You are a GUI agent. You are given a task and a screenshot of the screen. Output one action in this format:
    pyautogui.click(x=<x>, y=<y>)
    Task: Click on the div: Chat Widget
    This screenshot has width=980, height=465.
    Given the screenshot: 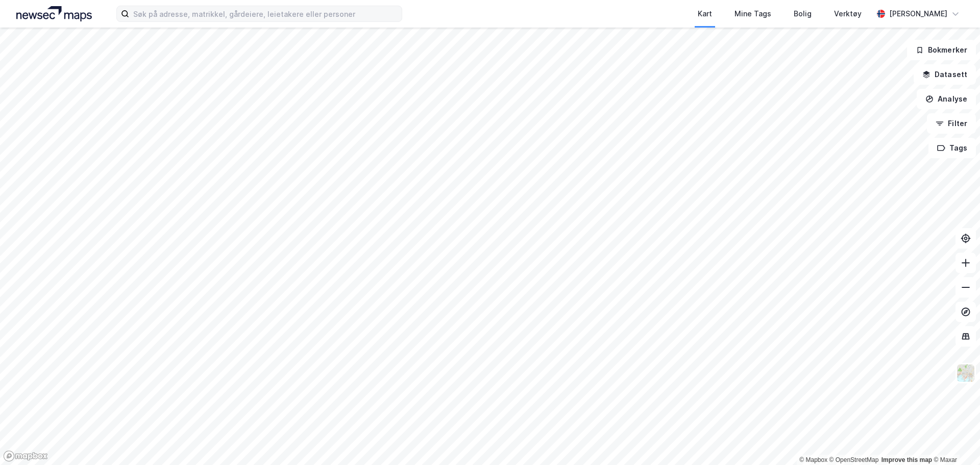 What is the action you would take?
    pyautogui.click(x=955, y=441)
    